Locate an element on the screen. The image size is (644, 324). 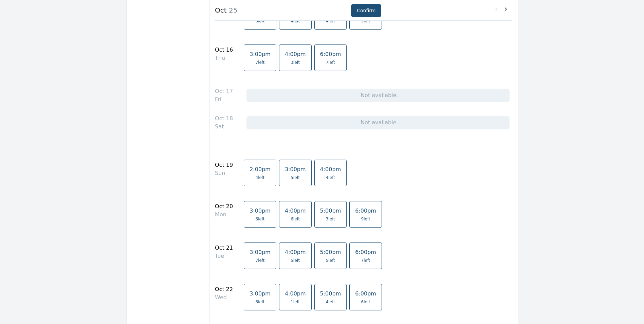
div: Tue is located at coordinates (223, 256).